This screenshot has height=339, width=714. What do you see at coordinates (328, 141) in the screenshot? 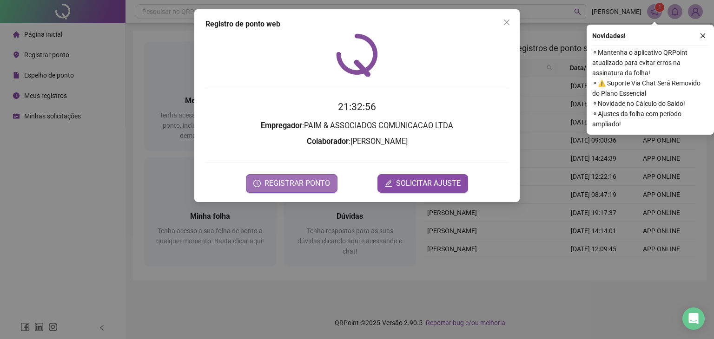
I see `strong: Colaborador` at bounding box center [328, 141].